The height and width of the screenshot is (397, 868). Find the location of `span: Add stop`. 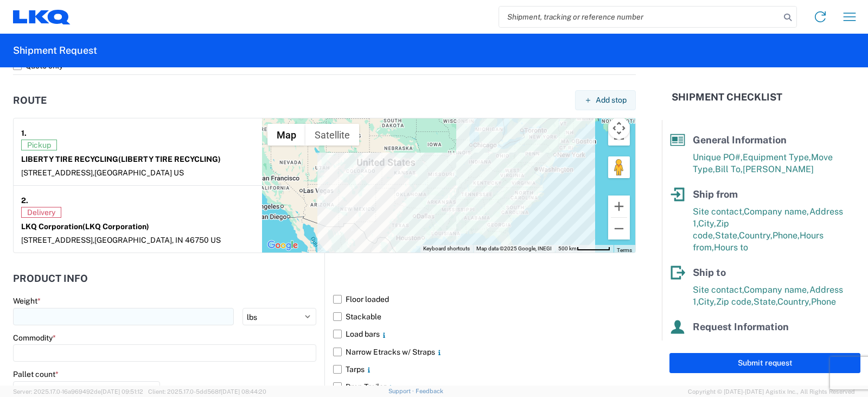

span: Add stop is located at coordinates (611, 100).